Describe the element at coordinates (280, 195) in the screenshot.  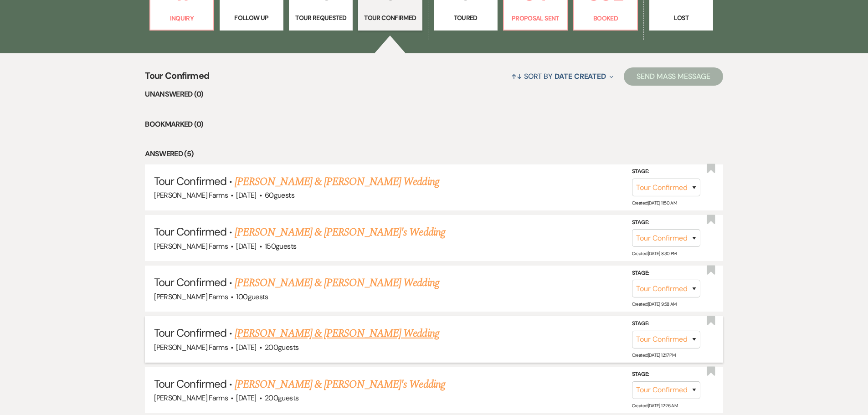
I see `span: 60 guests` at that location.